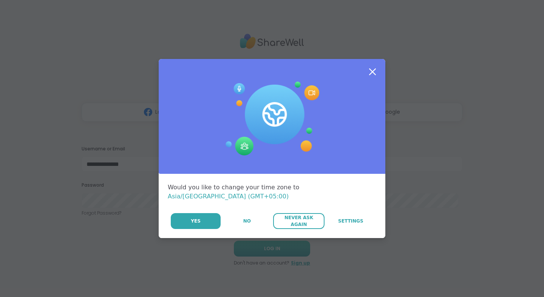 The width and height of the screenshot is (544, 297). Describe the element at coordinates (272, 192) in the screenshot. I see `div: Would you like to change your time zone to` at that location.